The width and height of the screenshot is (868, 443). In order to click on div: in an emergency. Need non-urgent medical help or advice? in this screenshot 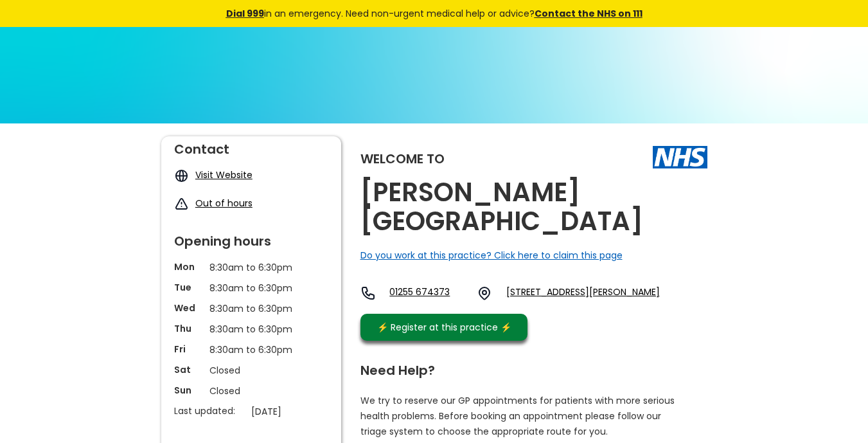, I will do `click(434, 14)`.